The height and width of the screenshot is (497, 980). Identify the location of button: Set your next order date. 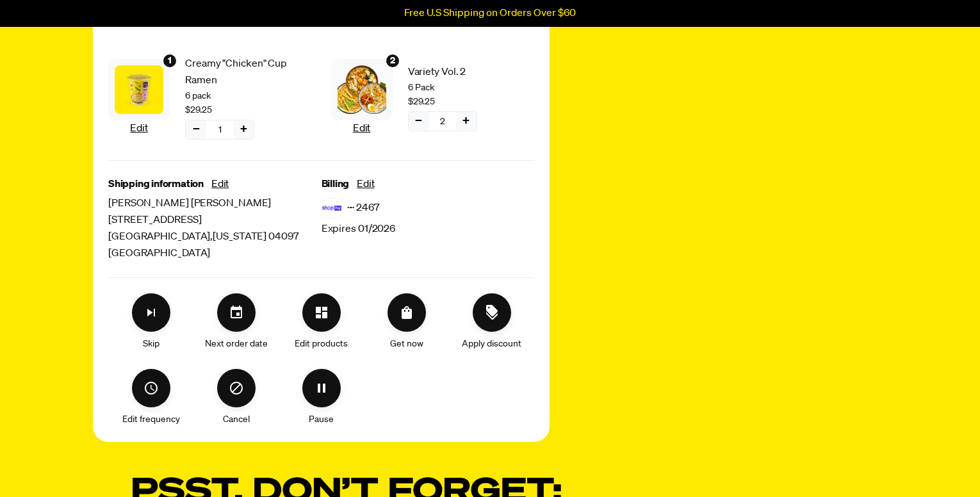
(236, 313).